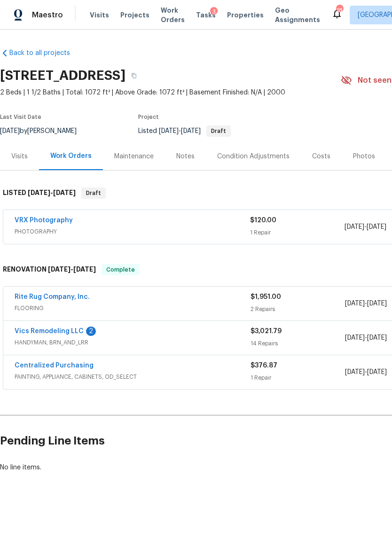  What do you see at coordinates (91, 331) in the screenshot?
I see `div: 2` at bounding box center [91, 331].